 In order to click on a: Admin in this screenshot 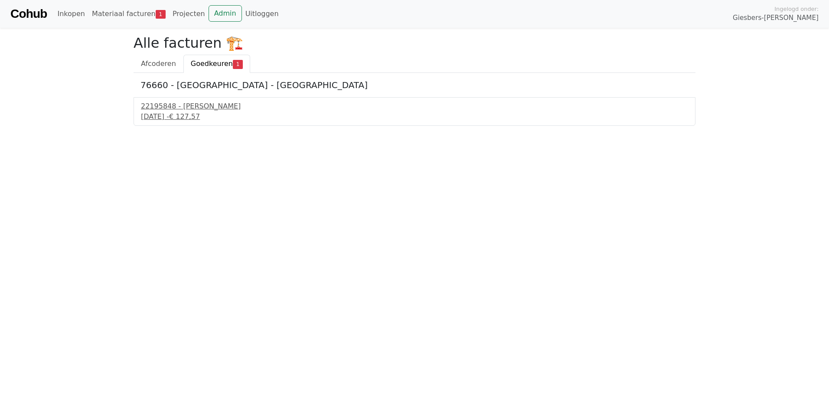, I will do `click(225, 13)`.